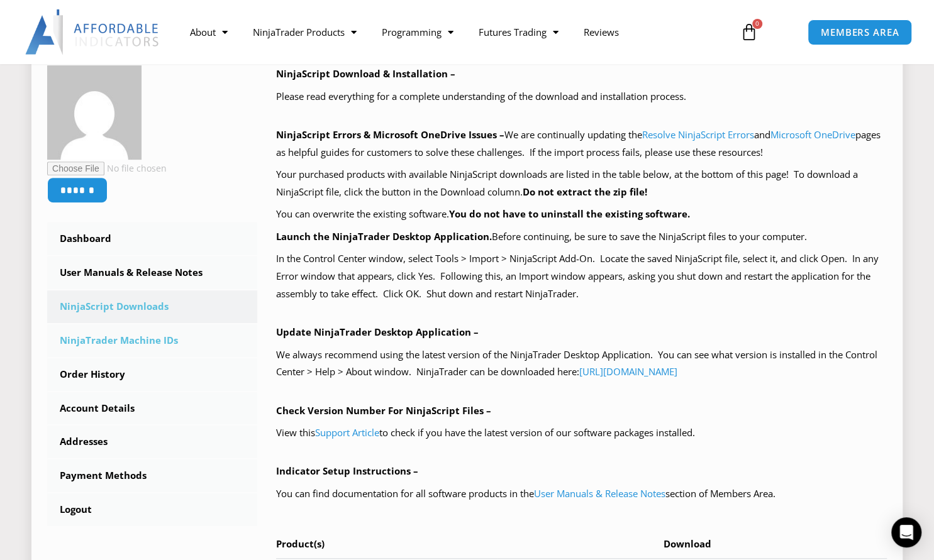 This screenshot has height=560, width=934. I want to click on img: e6ddbbba620d5ad567d54af8bdc9262d4e19e120b0482c5772bc24d185451112, so click(95, 113).